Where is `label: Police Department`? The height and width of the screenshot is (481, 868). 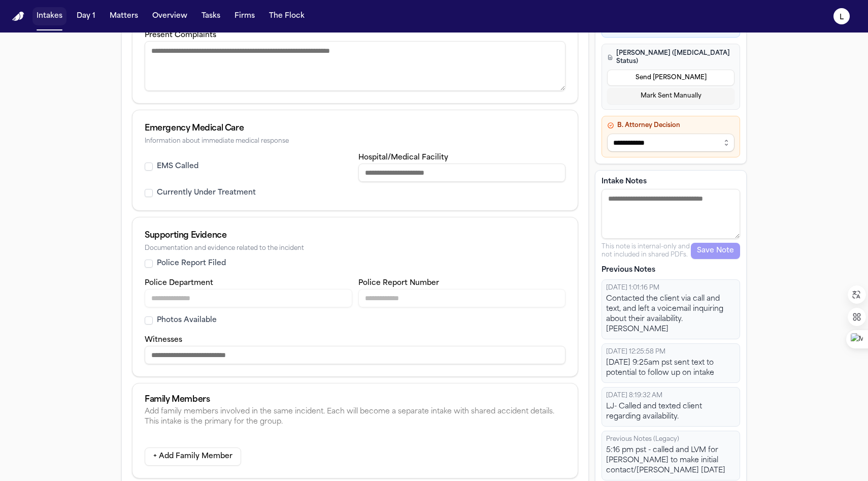
label: Police Department is located at coordinates (179, 283).